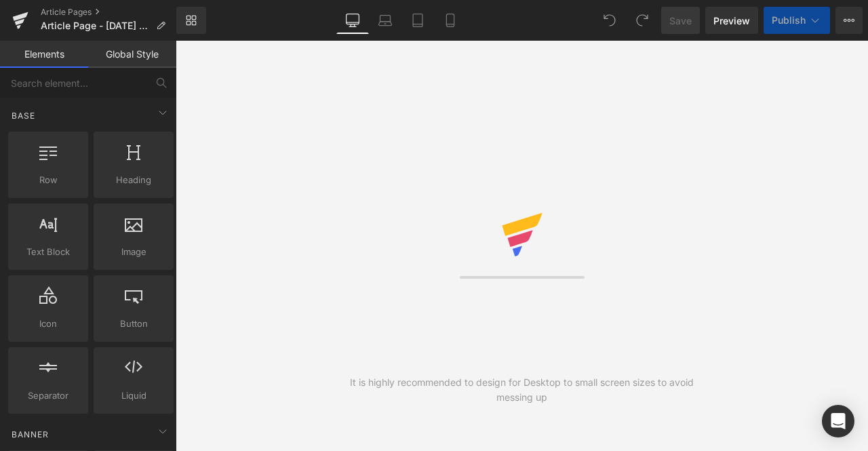 This screenshot has height=451, width=868. Describe the element at coordinates (789, 20) in the screenshot. I see `span: Publish` at that location.